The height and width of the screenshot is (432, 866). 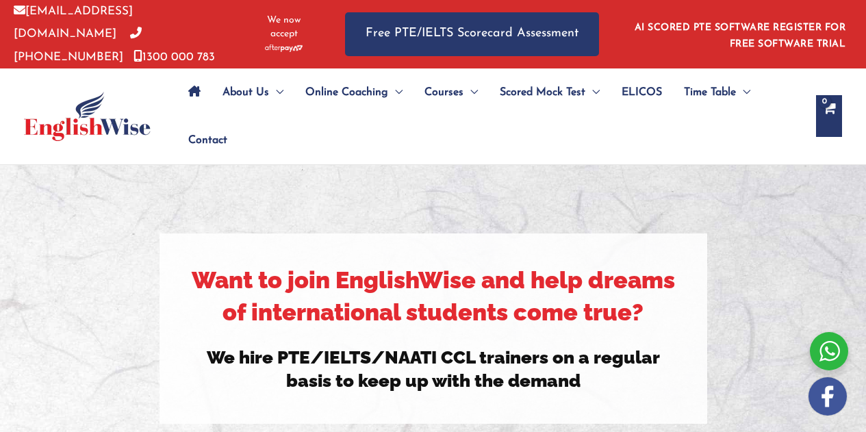 I want to click on a: View Shopping Cart, empty, so click(x=829, y=116).